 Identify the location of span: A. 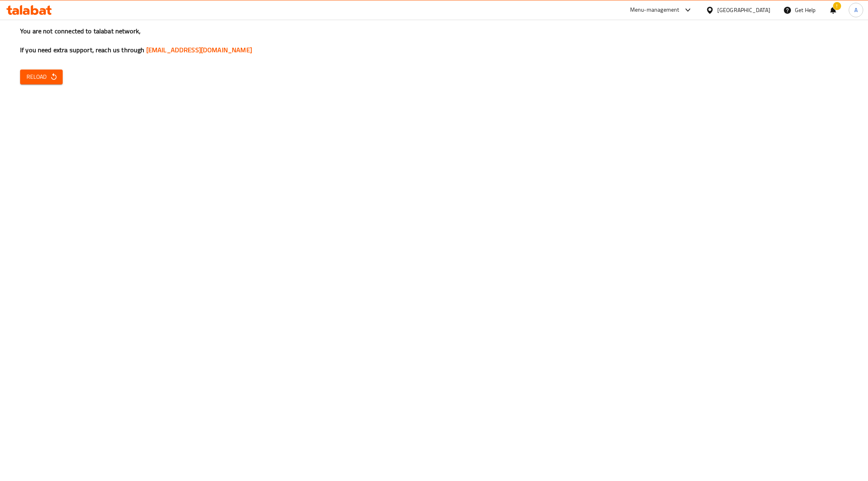
(856, 10).